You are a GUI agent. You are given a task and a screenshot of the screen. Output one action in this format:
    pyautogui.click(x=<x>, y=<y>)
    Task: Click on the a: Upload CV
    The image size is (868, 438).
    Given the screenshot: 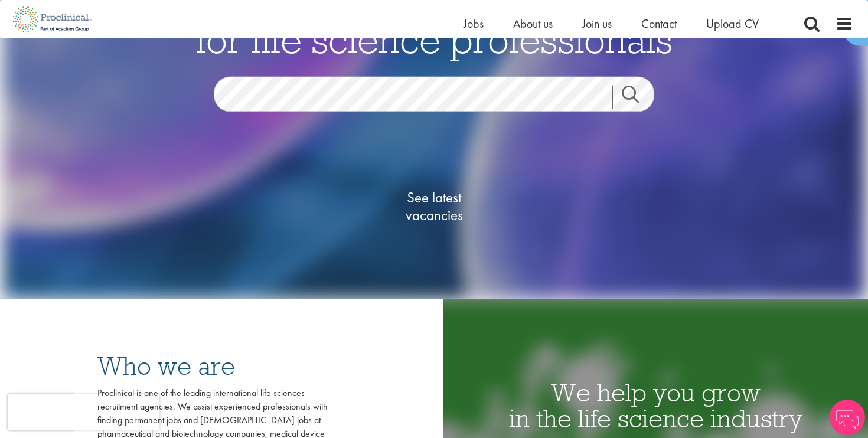 What is the action you would take?
    pyautogui.click(x=733, y=24)
    